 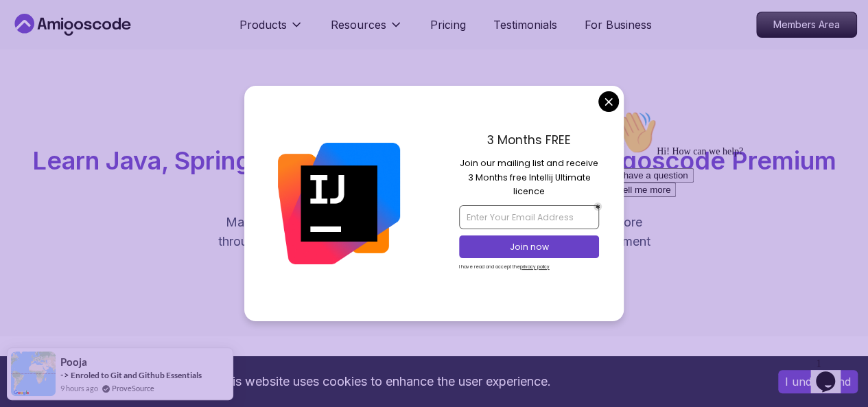 I want to click on button: Resources, so click(x=367, y=30).